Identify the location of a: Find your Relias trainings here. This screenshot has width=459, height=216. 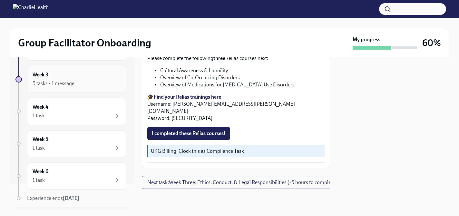
(187, 97).